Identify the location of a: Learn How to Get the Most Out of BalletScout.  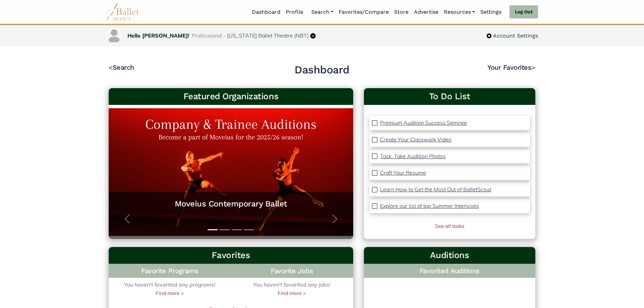
(435, 190).